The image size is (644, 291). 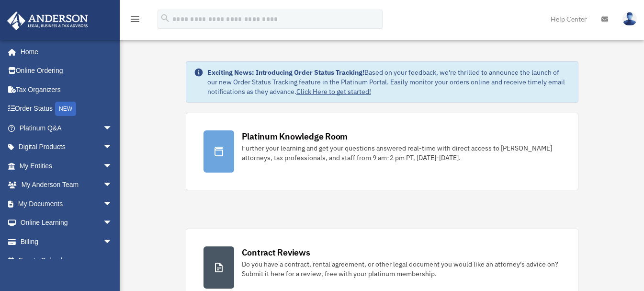 I want to click on a: Tax Organizers, so click(x=66, y=90).